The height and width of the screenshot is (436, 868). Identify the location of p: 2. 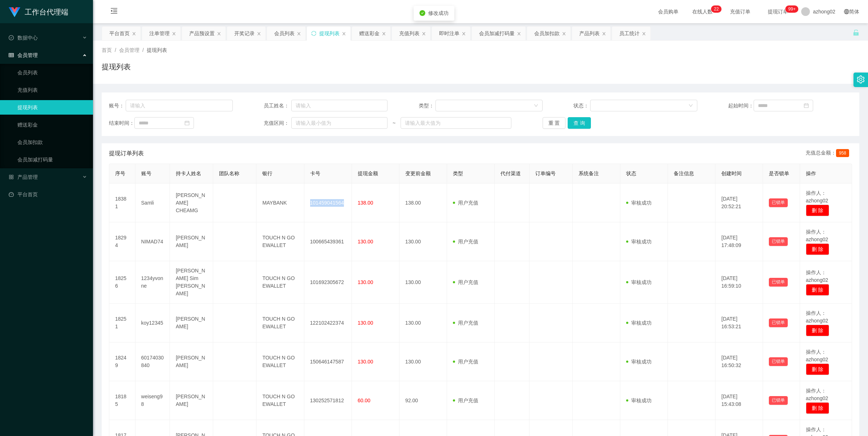
(717, 9).